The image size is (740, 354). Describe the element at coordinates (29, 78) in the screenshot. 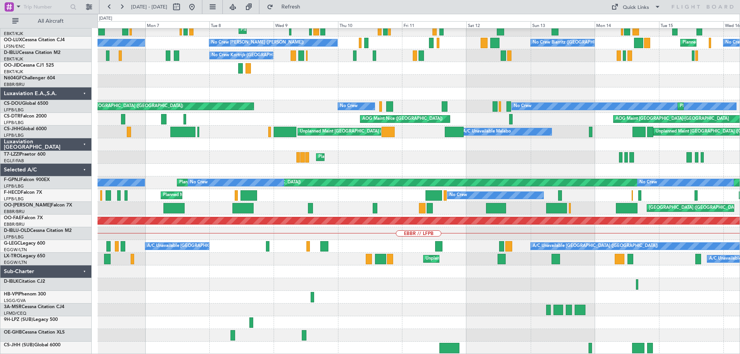

I see `a: N604GFChallenger 604` at that location.